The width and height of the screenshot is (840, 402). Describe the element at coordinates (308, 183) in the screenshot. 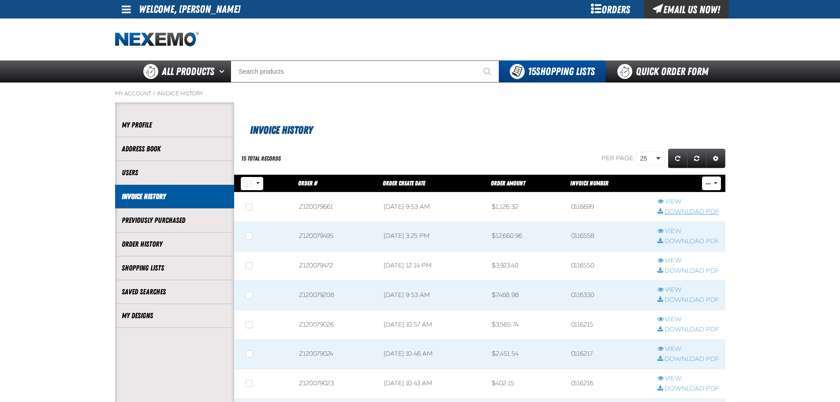

I see `span: Order #` at that location.